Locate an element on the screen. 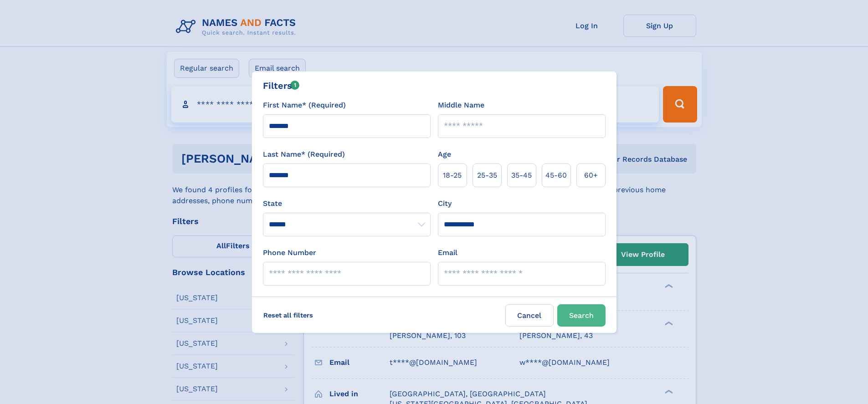  span: 35‑45 is located at coordinates (521, 175).